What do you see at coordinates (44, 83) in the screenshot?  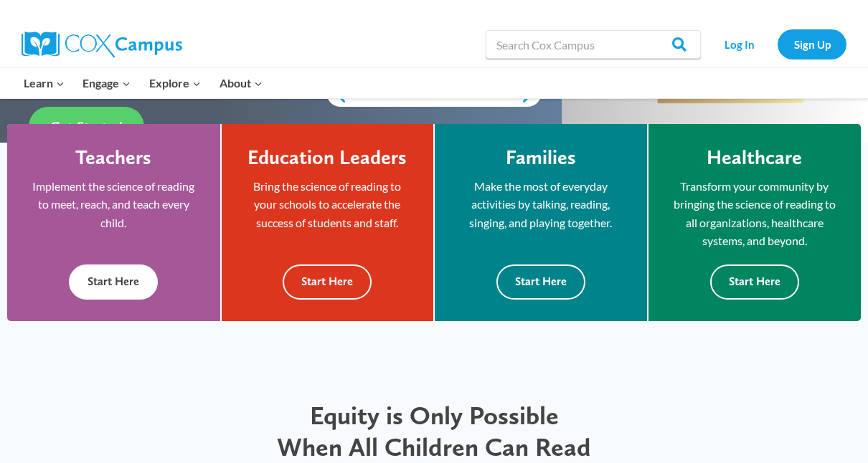 I see `button: Child menu of Learn` at bounding box center [44, 83].